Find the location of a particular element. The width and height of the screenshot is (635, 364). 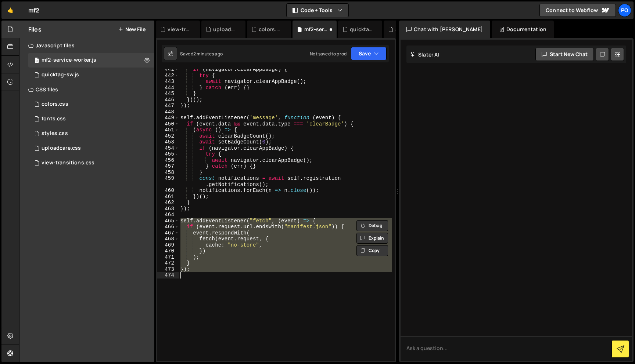

h2: Slater AI is located at coordinates (425, 55).